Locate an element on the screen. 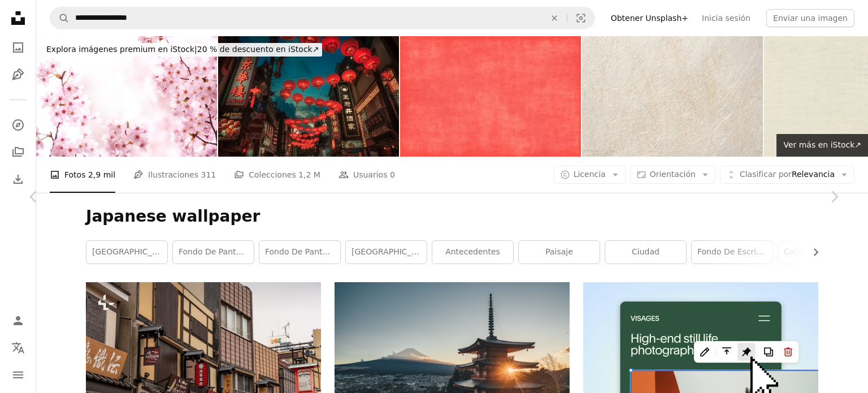 The image size is (868, 393). a: ciudad is located at coordinates (645, 252).